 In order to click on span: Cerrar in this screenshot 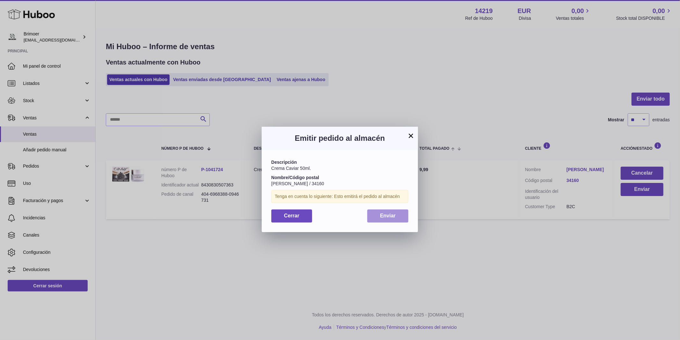, I will do `click(292, 215)`.